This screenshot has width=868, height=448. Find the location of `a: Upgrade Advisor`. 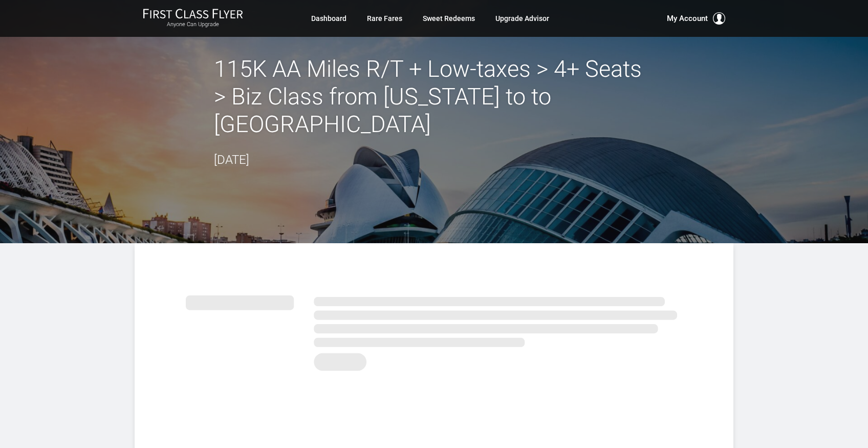

a: Upgrade Advisor is located at coordinates (522, 18).